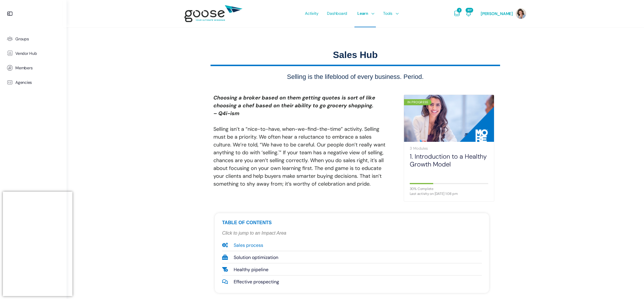 Image resolution: width=644 pixels, height=299 pixels. I want to click on div: Chat Widget, so click(630, 285).